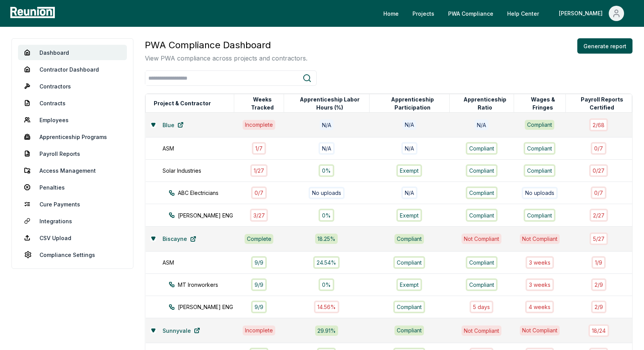 The height and width of the screenshot is (350, 644). What do you see at coordinates (482, 307) in the screenshot?
I see `div: 5 days` at bounding box center [482, 307].